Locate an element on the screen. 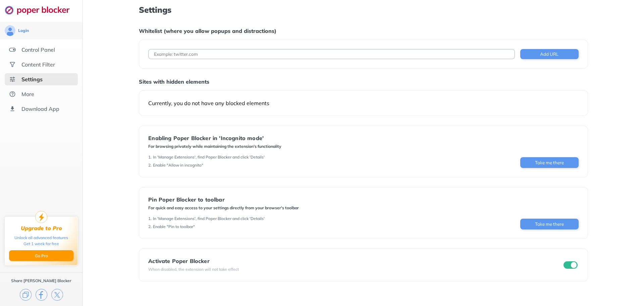  div: Whitelist (where you allow popups and distractions) is located at coordinates (363, 31).